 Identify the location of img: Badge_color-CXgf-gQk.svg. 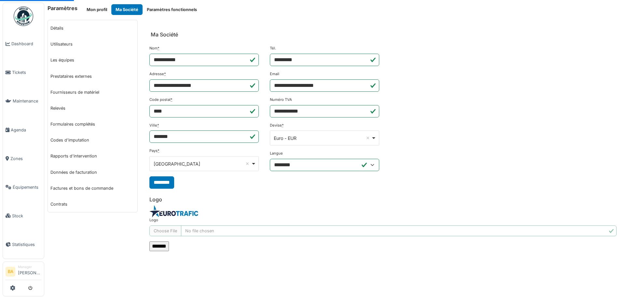
(23, 16).